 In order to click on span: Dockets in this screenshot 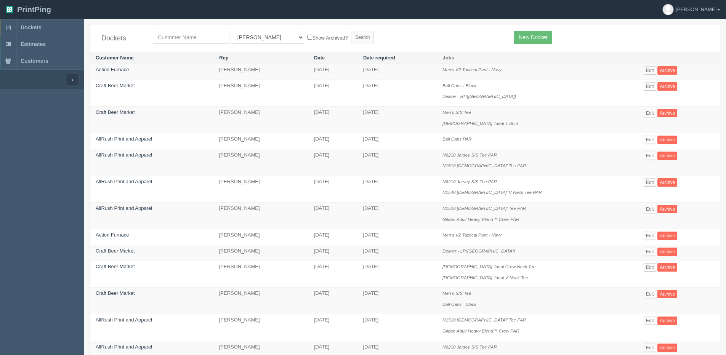, I will do `click(31, 27)`.